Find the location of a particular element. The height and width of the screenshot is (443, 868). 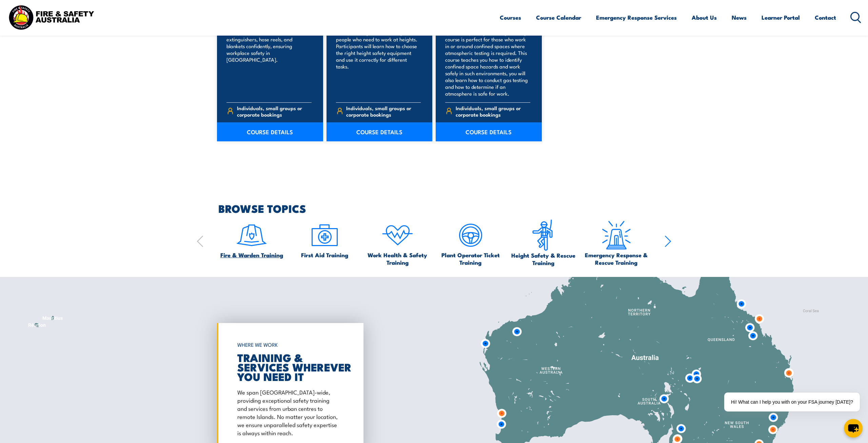

h2: BROWSE TOPICS is located at coordinates (445, 208).